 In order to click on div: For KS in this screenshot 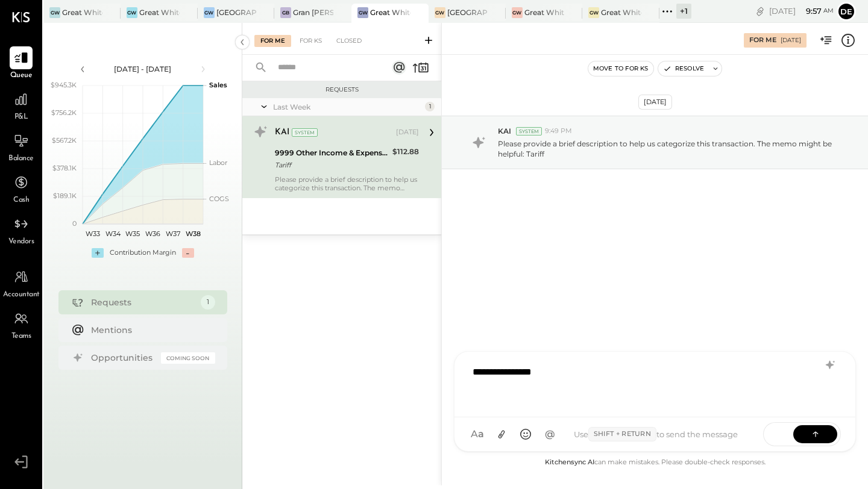, I will do `click(310, 41)`.